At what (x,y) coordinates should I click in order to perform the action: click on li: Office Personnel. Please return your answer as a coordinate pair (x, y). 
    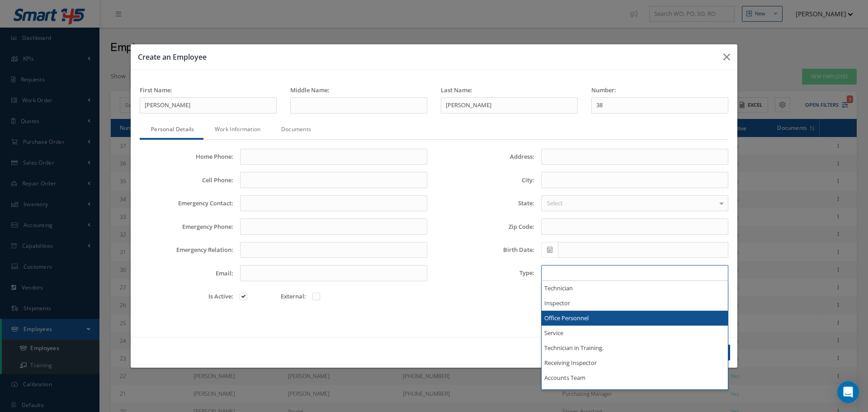
    Looking at the image, I should click on (635, 318).